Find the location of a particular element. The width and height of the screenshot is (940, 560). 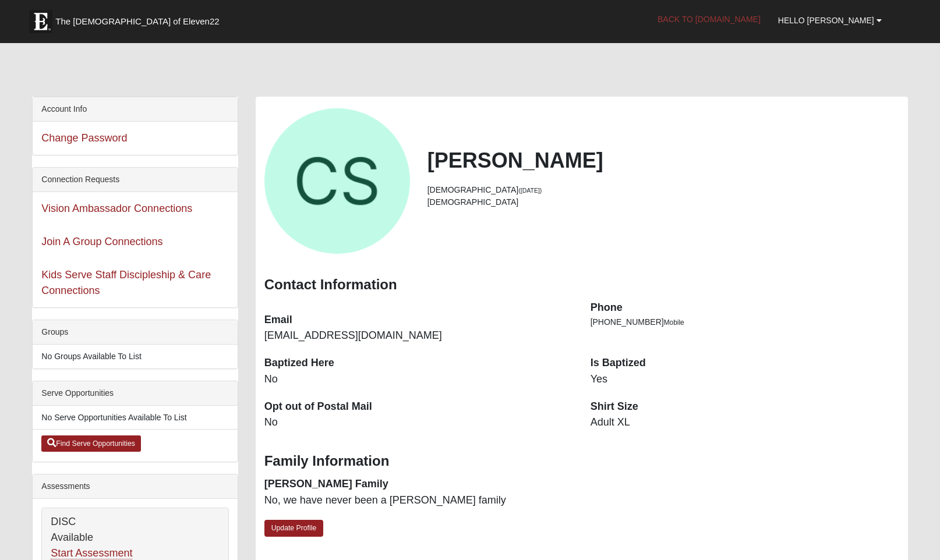

dt: Phone is located at coordinates (745, 308).